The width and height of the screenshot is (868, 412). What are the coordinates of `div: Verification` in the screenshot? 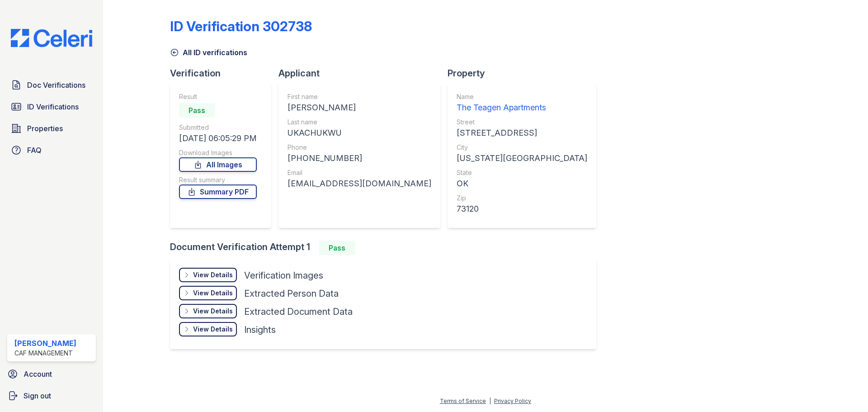 It's located at (225, 73).